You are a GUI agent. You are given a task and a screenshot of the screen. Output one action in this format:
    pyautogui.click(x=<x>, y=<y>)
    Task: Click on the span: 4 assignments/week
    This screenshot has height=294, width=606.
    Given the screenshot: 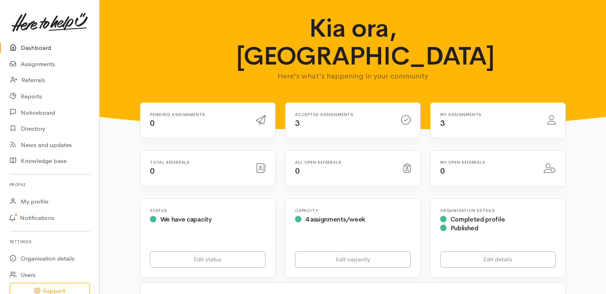 What is the action you would take?
    pyautogui.click(x=335, y=219)
    